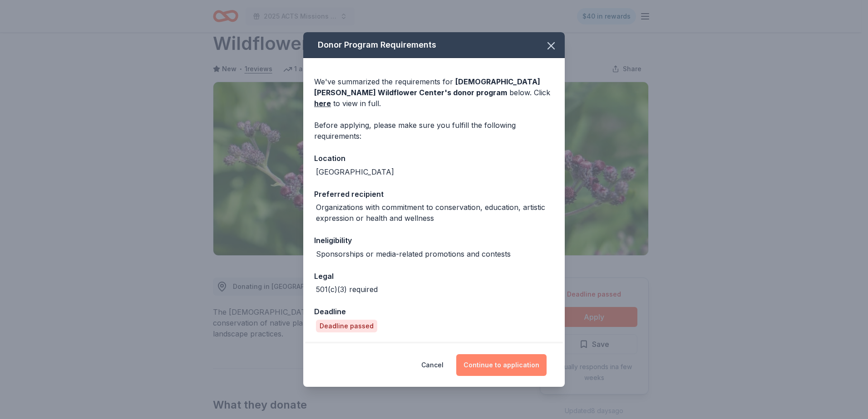  Describe the element at coordinates (413, 254) in the screenshot. I see `div: Sponsorships or media-related promotions and contests` at that location.